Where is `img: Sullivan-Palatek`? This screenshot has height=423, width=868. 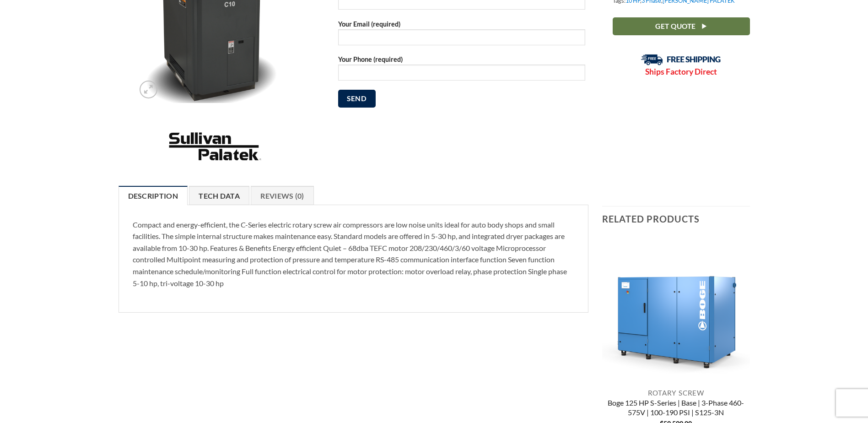
img: Sullivan-Palatek is located at coordinates (215, 147).